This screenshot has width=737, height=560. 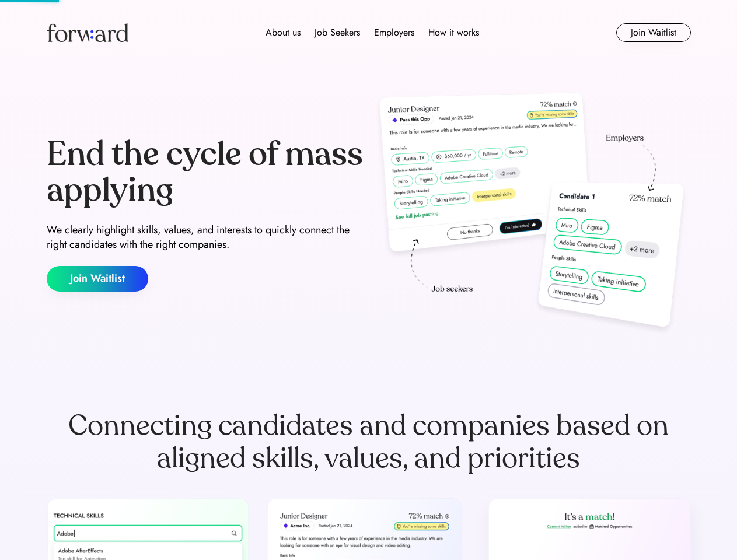 I want to click on div: End the cycle of mass applying, so click(x=206, y=172).